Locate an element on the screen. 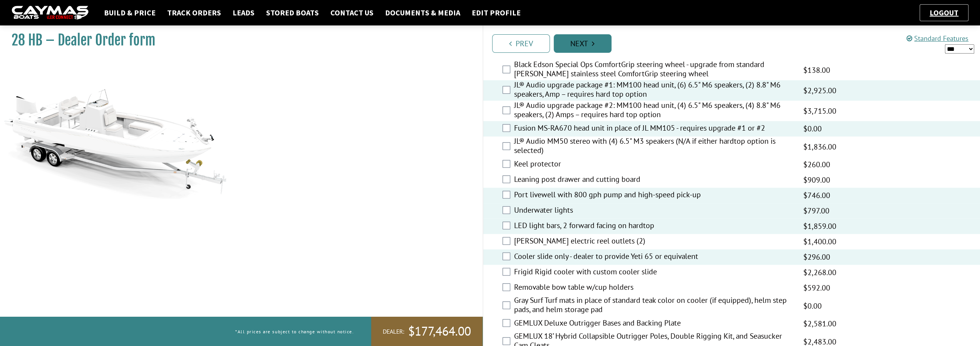  span: $2,925.00 is located at coordinates (820, 91).